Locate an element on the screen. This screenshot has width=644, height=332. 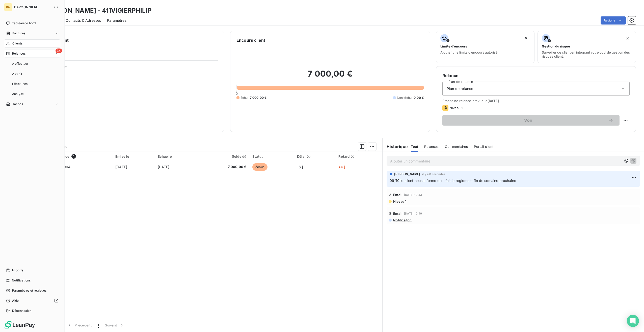
span: Voir is located at coordinates (529, 120).